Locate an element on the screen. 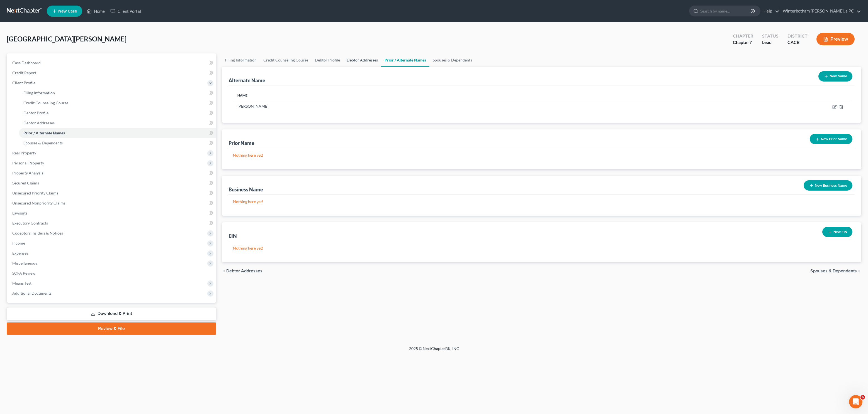 The height and width of the screenshot is (414, 868). a: Review & File is located at coordinates (112, 328).